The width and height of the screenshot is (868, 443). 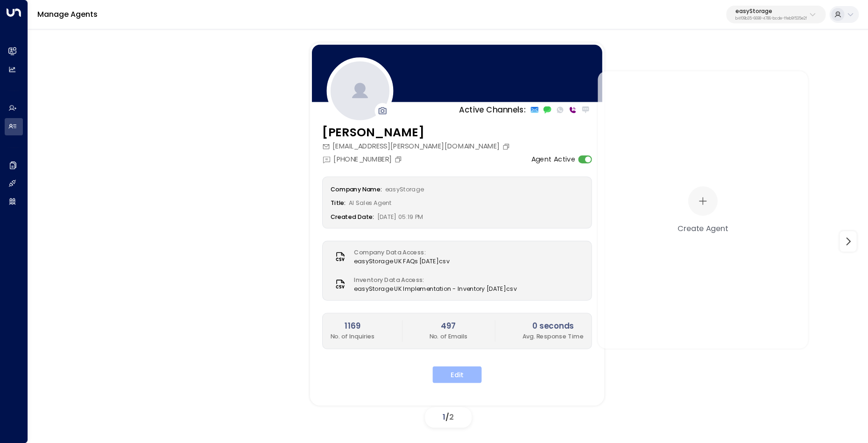 I want to click on label: Company Name:, so click(x=357, y=189).